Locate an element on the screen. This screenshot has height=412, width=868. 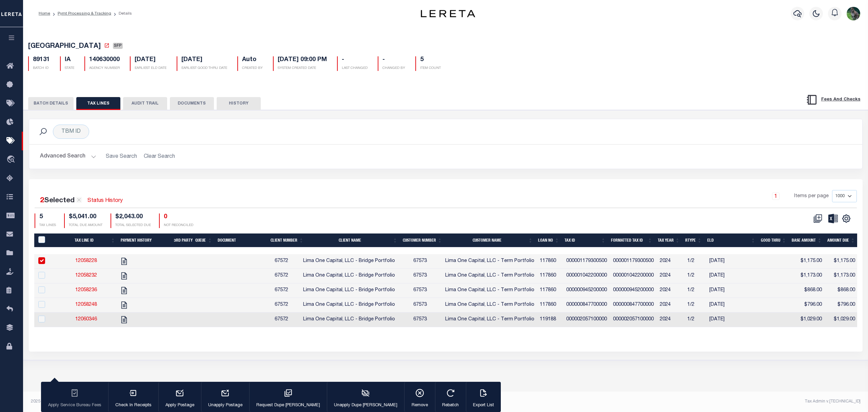
button: DOCUMENTS is located at coordinates (192, 104).